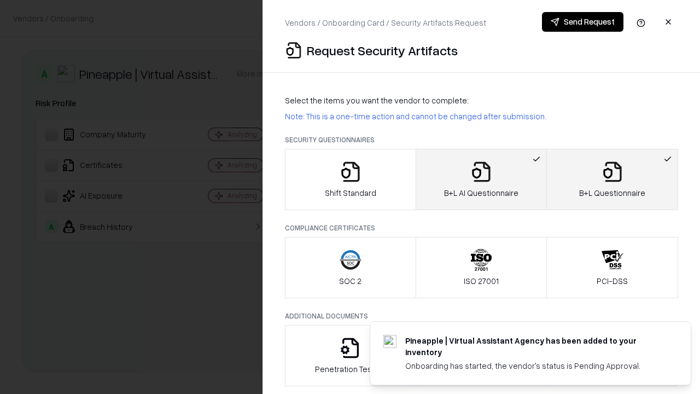  I want to click on button: SOC 2, so click(351, 267).